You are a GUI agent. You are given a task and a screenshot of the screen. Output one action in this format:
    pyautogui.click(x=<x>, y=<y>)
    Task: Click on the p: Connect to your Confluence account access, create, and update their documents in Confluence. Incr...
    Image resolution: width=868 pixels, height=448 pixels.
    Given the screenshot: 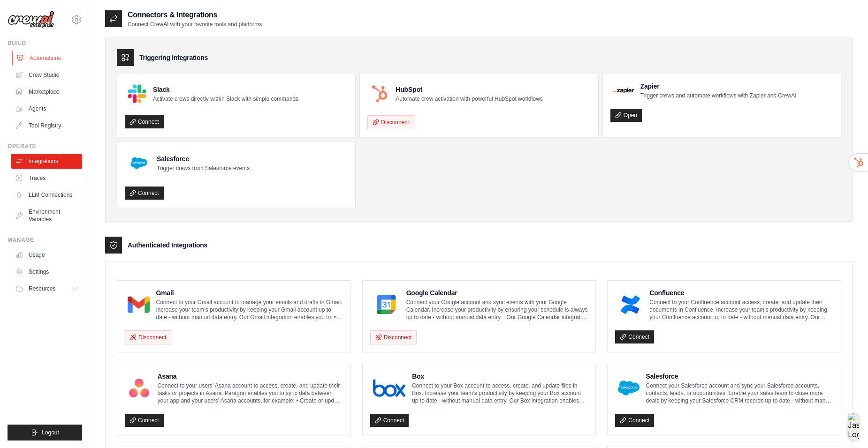 What is the action you would take?
    pyautogui.click(x=741, y=310)
    